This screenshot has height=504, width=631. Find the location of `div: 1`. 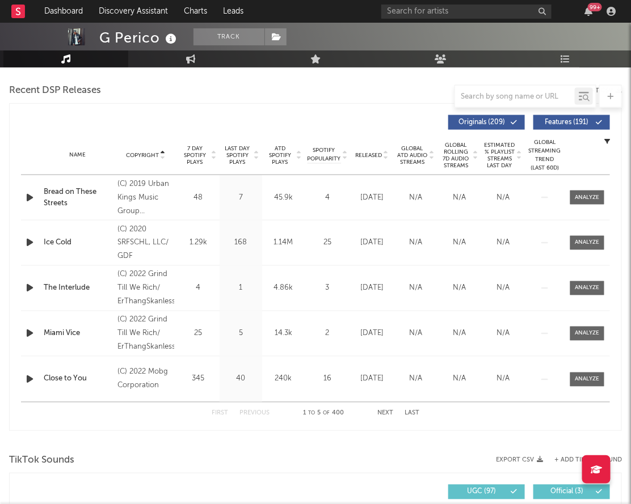

div: 1 is located at coordinates (240, 289).